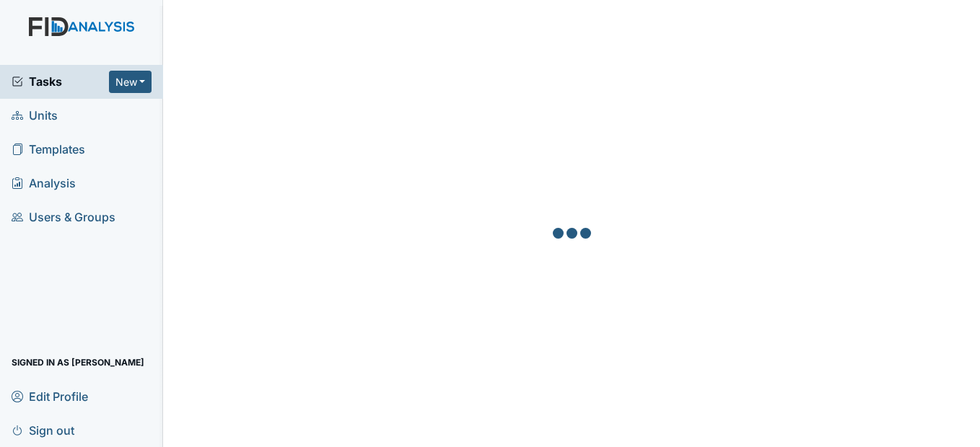 The height and width of the screenshot is (447, 980). Describe the element at coordinates (60, 82) in the screenshot. I see `span: Tasks` at that location.